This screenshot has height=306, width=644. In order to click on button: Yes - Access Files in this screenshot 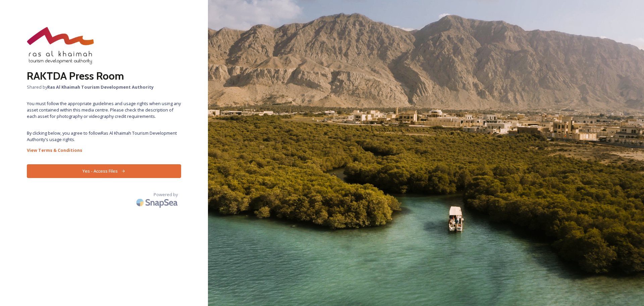, I will do `click(104, 171)`.